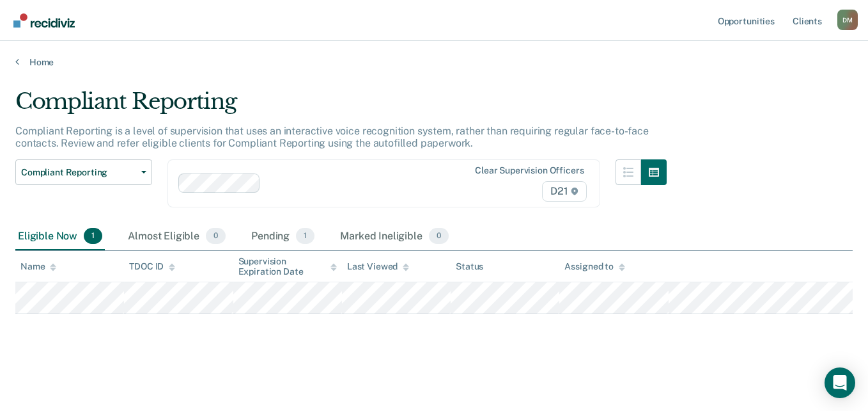 This screenshot has width=868, height=411. I want to click on div: Status, so click(469, 266).